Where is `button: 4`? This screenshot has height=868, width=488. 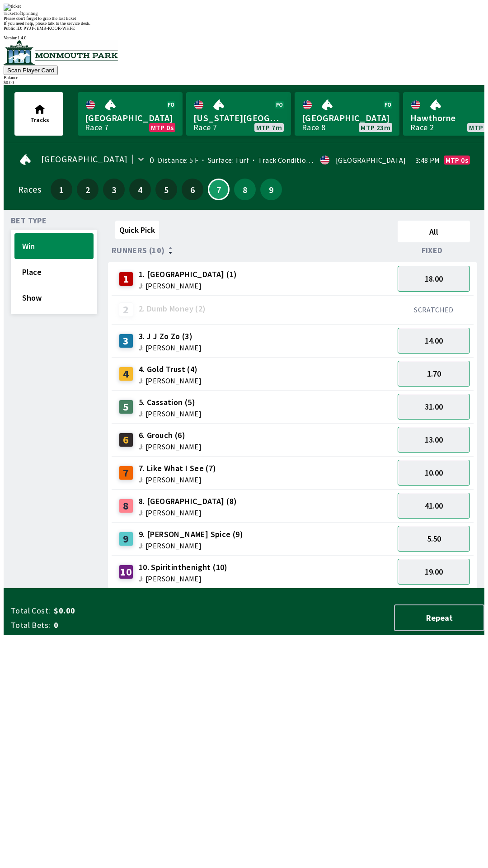
button: 4 is located at coordinates (140, 189).